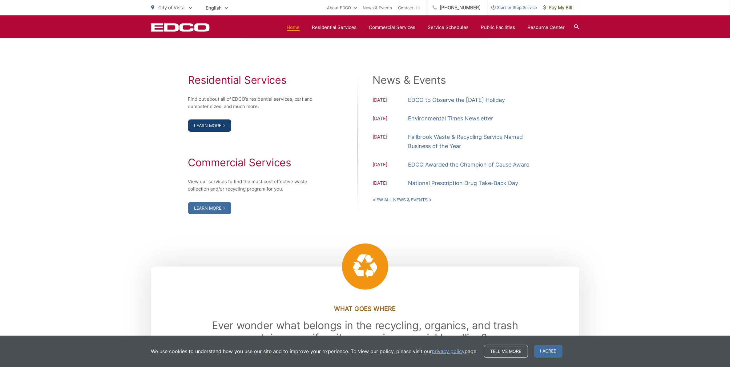 The height and width of the screenshot is (367, 730). I want to click on span: I agree, so click(548, 351).